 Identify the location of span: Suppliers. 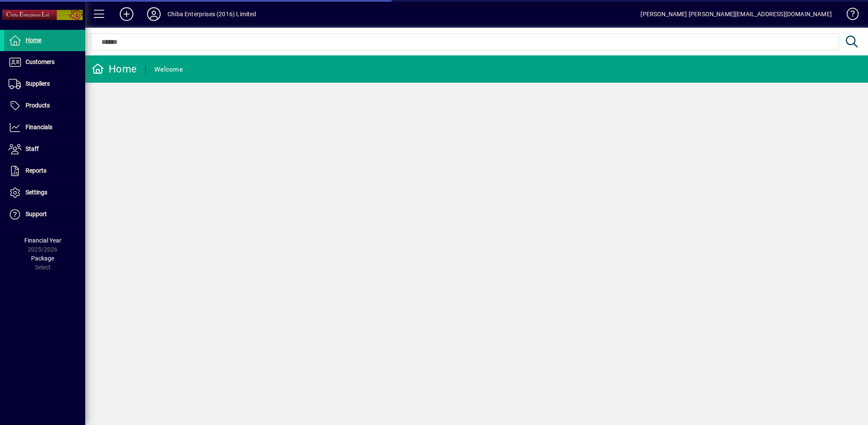
(38, 84).